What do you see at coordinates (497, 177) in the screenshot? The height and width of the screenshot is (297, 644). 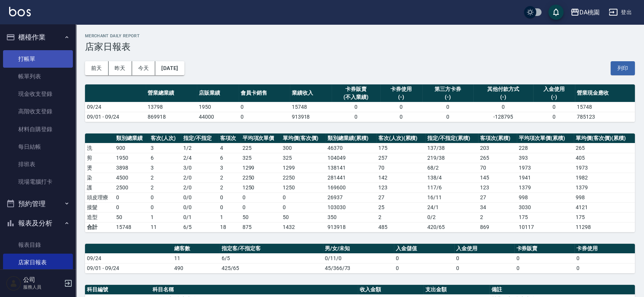 I see `td: 145` at bounding box center [497, 177].